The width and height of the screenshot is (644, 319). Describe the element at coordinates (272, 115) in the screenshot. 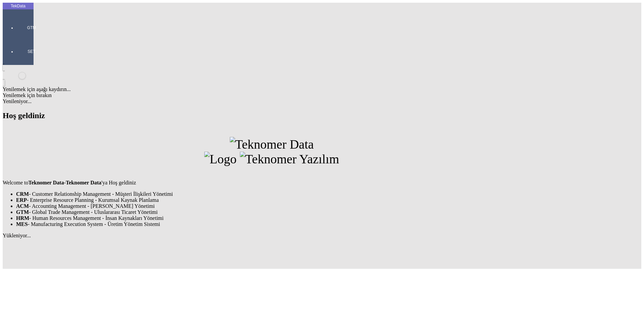

I see `h2: Hoş geldiniz` at that location.